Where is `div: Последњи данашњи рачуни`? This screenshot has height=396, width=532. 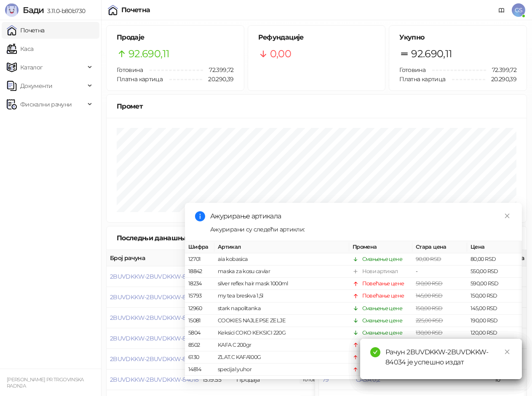 div: Последњи данашњи рачуни is located at coordinates (172, 237).